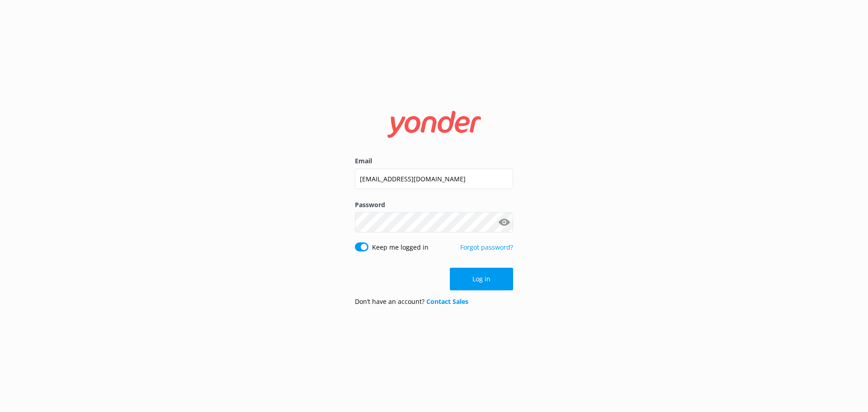 The height and width of the screenshot is (412, 868). I want to click on input: user@emailaddress.com, so click(434, 178).